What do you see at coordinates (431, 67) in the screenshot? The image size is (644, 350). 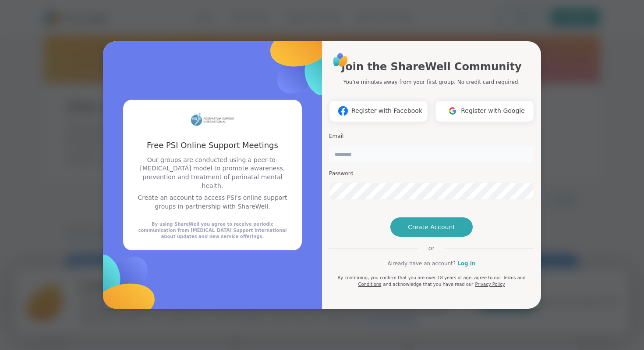 I see `h1: Join the ShareWell Community` at bounding box center [431, 67].